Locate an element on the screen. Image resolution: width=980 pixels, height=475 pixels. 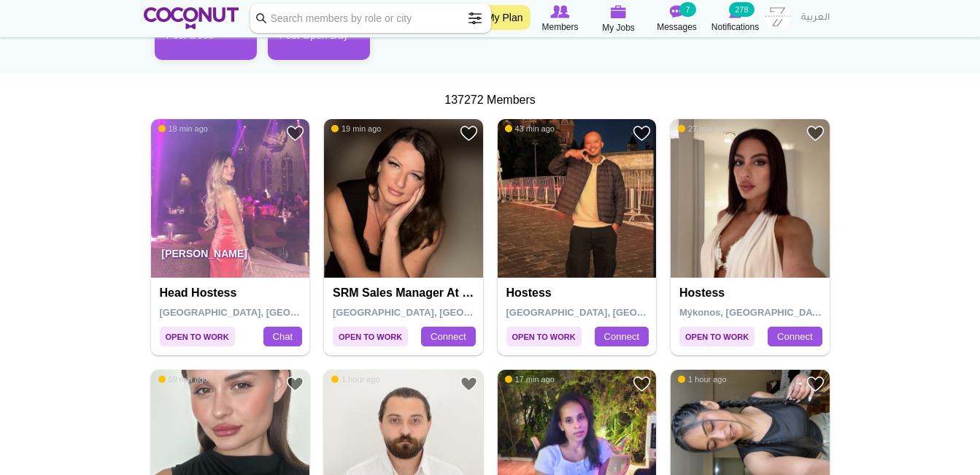
a: My Jobs My Jobs is located at coordinates (618, 19).